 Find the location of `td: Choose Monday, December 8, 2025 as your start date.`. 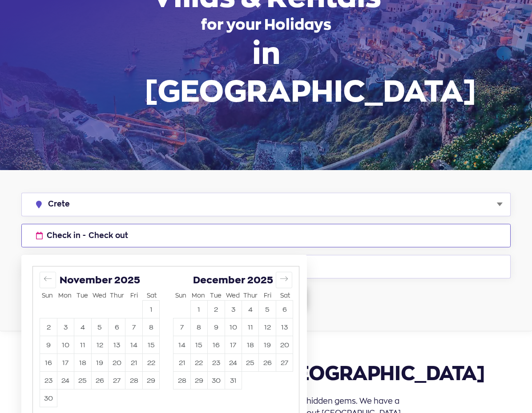

td: Choose Monday, December 8, 2025 as your start date. is located at coordinates (199, 327).